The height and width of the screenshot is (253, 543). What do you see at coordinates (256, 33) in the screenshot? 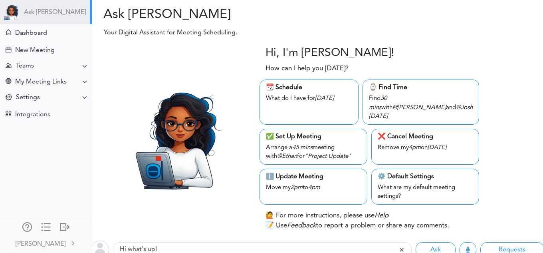
I see `p: Your Digital Assistant for Meeting Scheduling.` at bounding box center [256, 33].